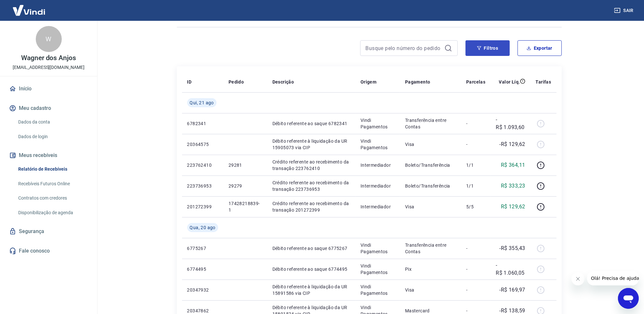  I want to click on p: Mastercard, so click(430, 310).